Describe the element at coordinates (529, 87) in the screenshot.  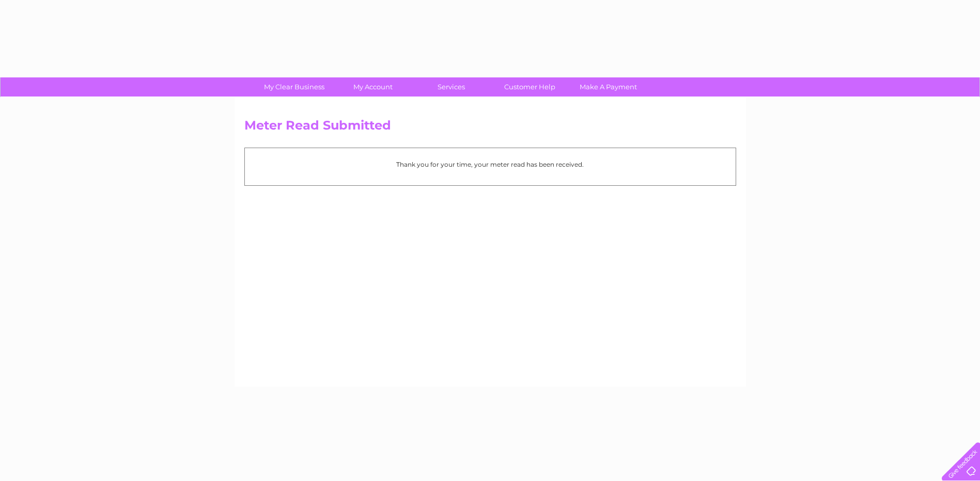
I see `a: Customer Help` at that location.